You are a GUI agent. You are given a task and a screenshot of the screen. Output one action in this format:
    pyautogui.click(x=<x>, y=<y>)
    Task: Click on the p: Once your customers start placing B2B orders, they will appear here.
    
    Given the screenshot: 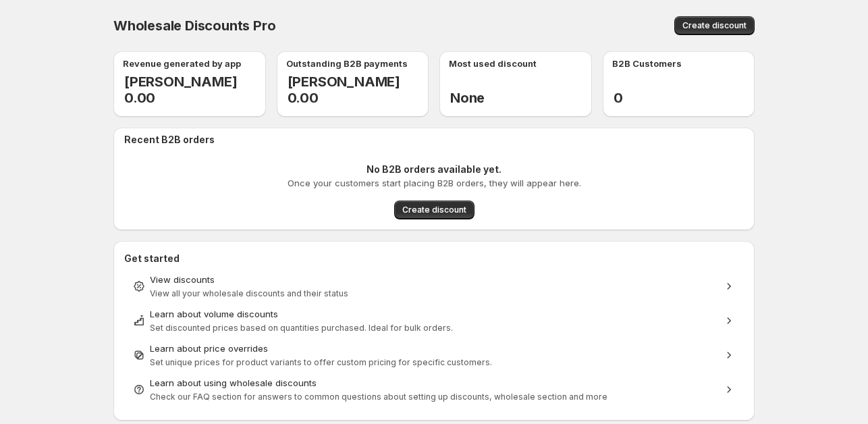 What is the action you would take?
    pyautogui.click(x=434, y=184)
    